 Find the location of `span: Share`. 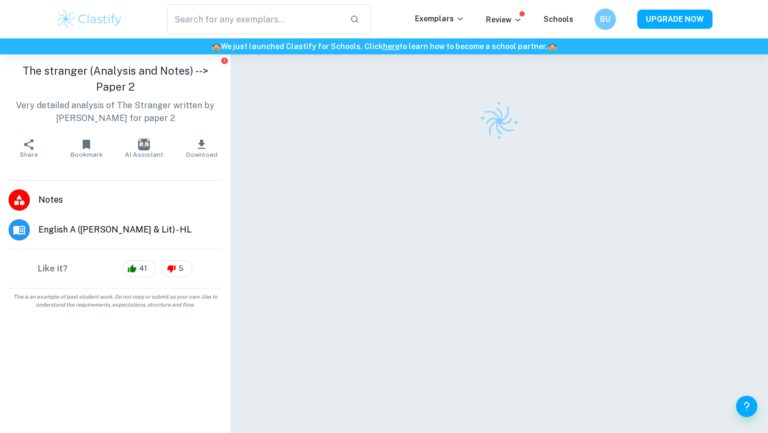

span: Share is located at coordinates (29, 155).